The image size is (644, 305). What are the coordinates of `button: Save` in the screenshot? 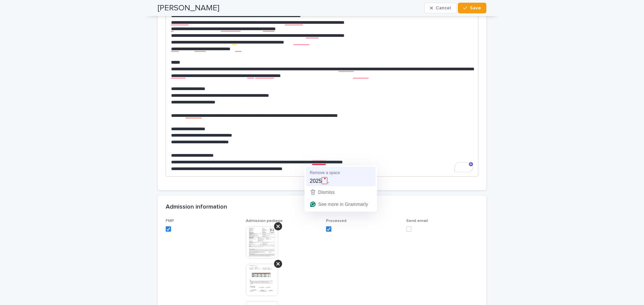 It's located at (472, 8).